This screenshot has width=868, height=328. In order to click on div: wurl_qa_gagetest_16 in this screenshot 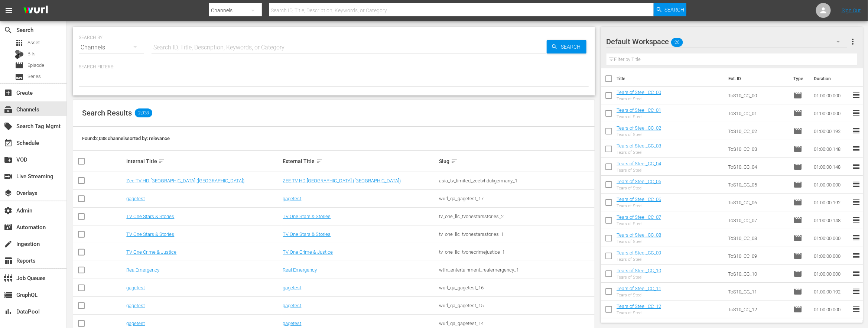, I will do `click(516, 287)`.